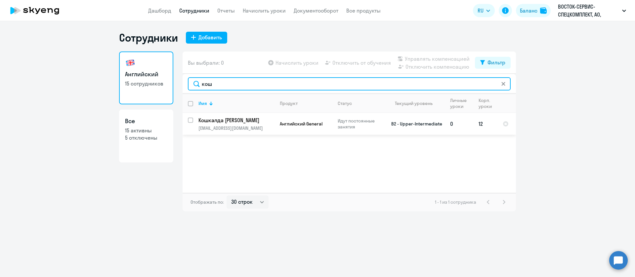 The height and width of the screenshot is (277, 635). What do you see at coordinates (543, 11) in the screenshot?
I see `img: balance` at bounding box center [543, 11].